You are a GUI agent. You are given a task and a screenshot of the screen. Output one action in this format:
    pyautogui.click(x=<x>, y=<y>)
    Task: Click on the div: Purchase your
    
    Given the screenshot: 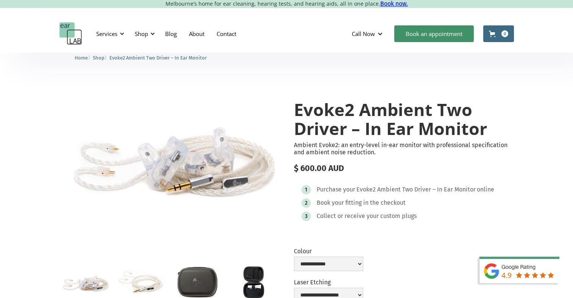 What is the action you would take?
    pyautogui.click(x=336, y=189)
    